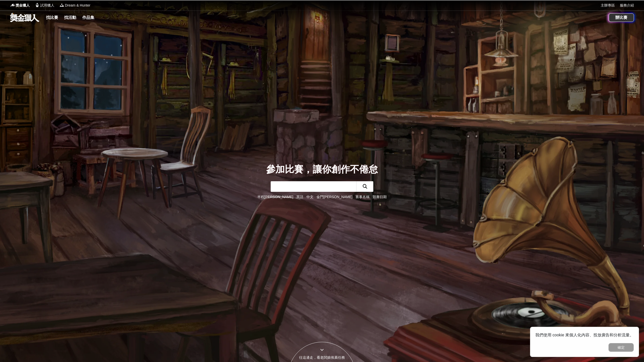 The width and height of the screenshot is (644, 362). What do you see at coordinates (608, 5) in the screenshot?
I see `a: 主辦專區` at bounding box center [608, 5].